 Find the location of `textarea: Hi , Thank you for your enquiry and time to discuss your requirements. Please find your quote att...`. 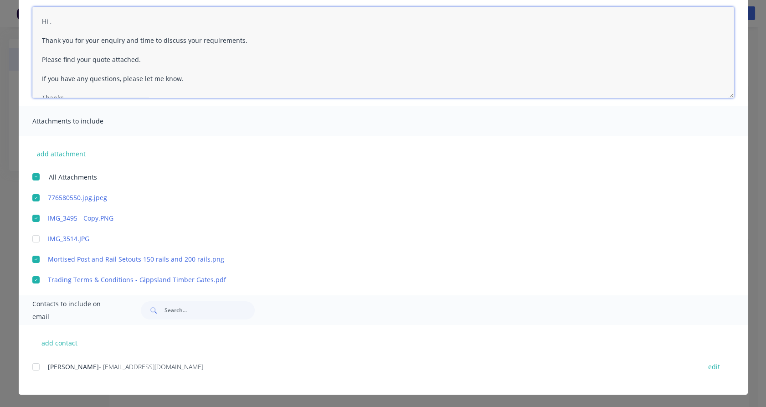

textarea: Hi , Thank you for your enquiry and time to discuss your requirements. Please find your quote att... is located at coordinates (383, 52).